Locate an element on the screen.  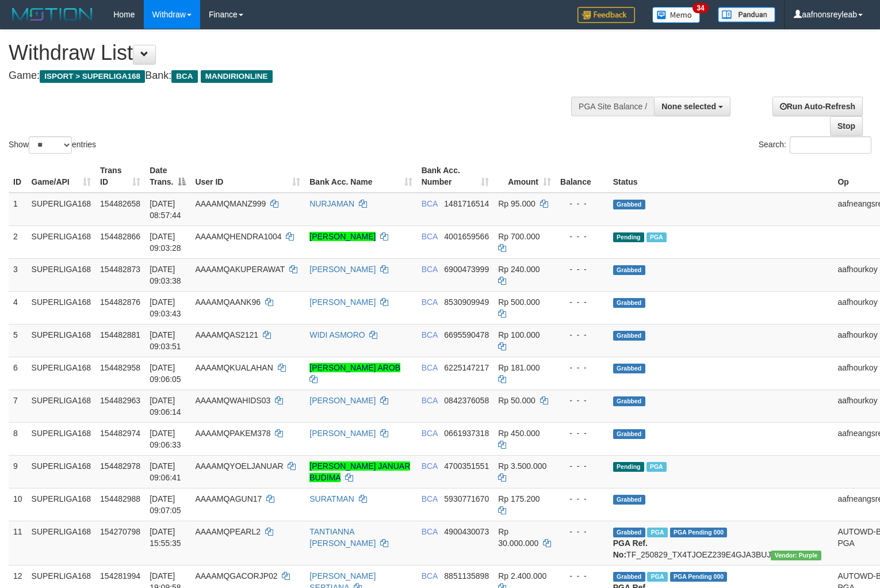
span: Copy 8530909949 to clipboard is located at coordinates (466, 302).